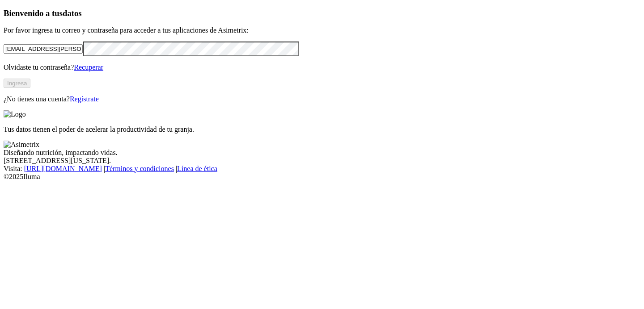  I want to click on div: © 2025 Iluma, so click(322, 177).